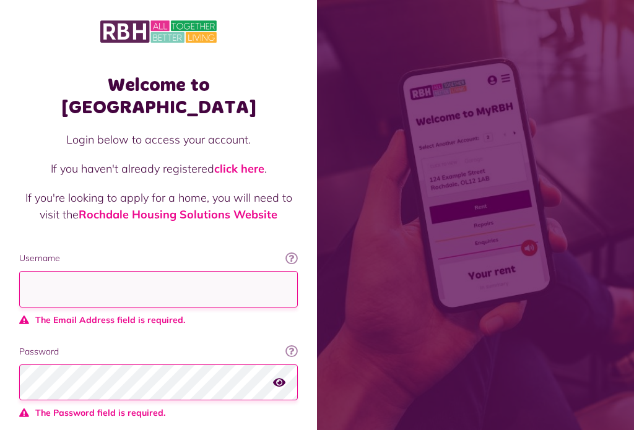 This screenshot has width=634, height=430. I want to click on p: If you're looking to apply for a home, you will need to visit the, so click(159, 206).